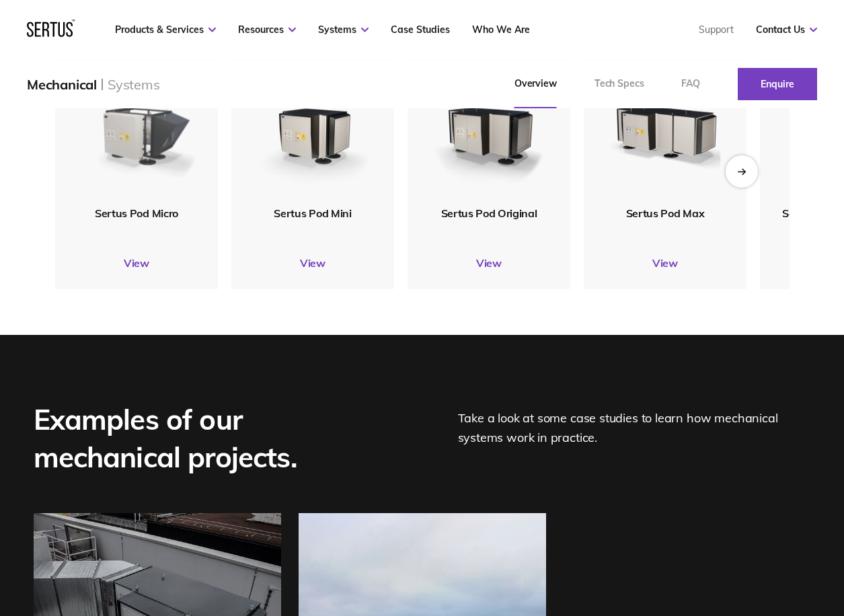 This screenshot has width=844, height=616. Describe the element at coordinates (134, 84) in the screenshot. I see `div: Systems` at that location.